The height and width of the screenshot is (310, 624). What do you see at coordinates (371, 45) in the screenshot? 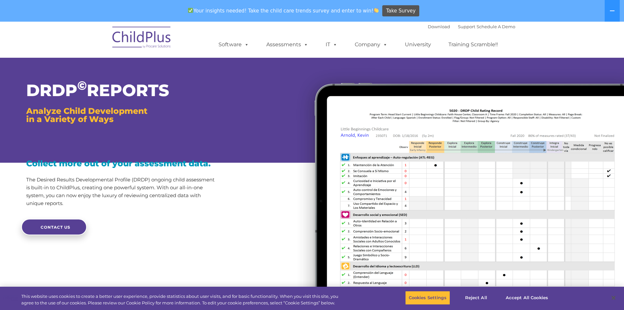
I see `a: Company` at bounding box center [371, 45].